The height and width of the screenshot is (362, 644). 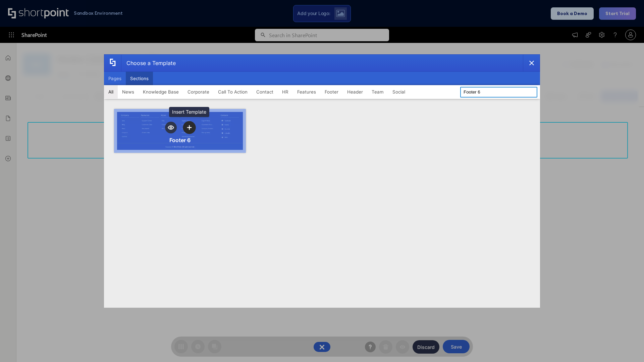 What do you see at coordinates (306, 92) in the screenshot?
I see `button: Features` at bounding box center [306, 92].